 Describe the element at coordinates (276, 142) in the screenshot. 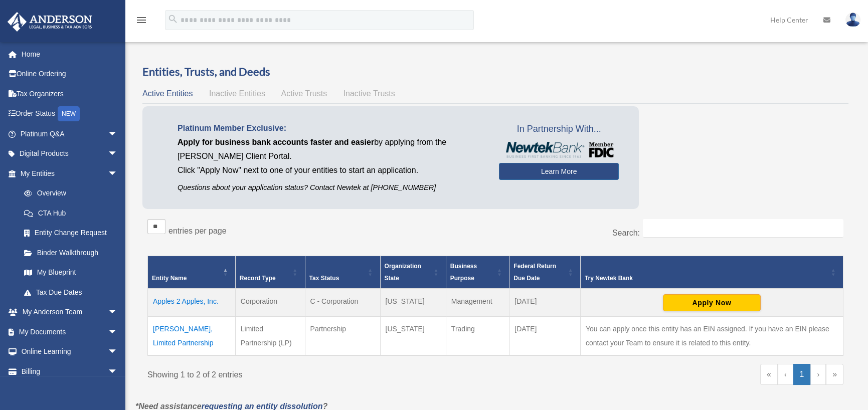

I see `span: Apply for business bank accounts faster and easier` at that location.